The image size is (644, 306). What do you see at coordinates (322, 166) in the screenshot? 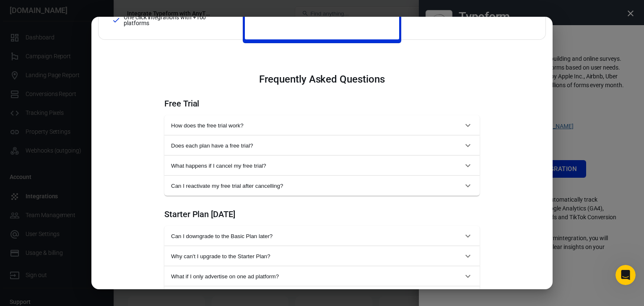
I see `button: What happens if I cancel my free trial?` at bounding box center [322, 166].